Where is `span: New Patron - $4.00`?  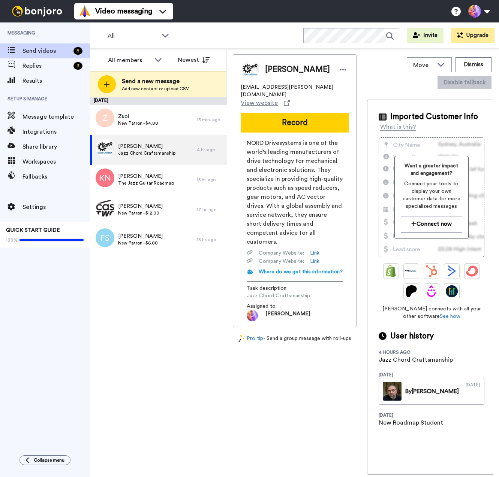 span: New Patron - $4.00 is located at coordinates (138, 123).